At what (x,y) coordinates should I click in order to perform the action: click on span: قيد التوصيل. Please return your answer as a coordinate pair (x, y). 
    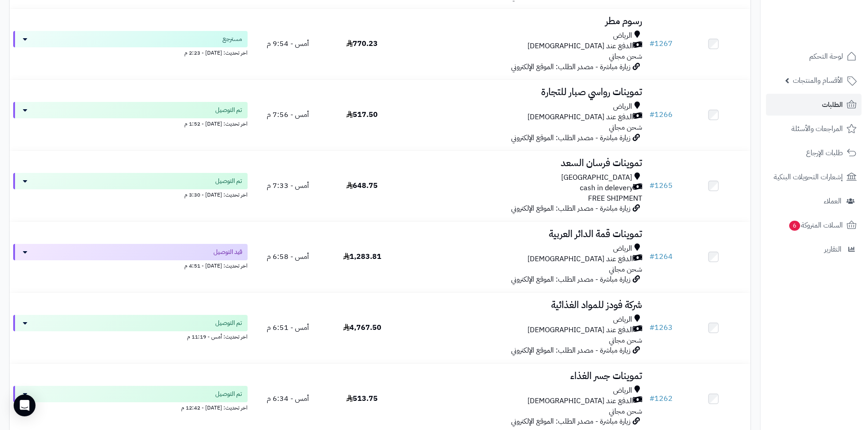
    Looking at the image, I should click on (228, 252).